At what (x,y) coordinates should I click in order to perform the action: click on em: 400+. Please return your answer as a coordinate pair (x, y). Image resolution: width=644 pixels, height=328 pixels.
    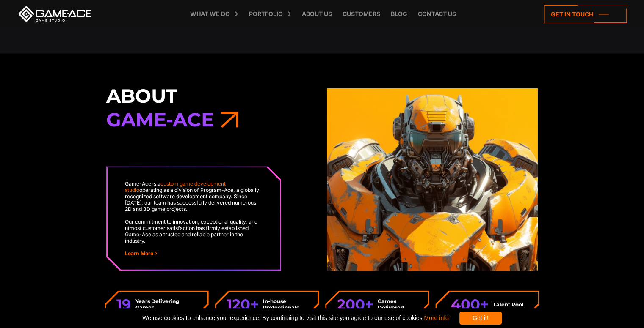
    Looking at the image, I should click on (469, 305).